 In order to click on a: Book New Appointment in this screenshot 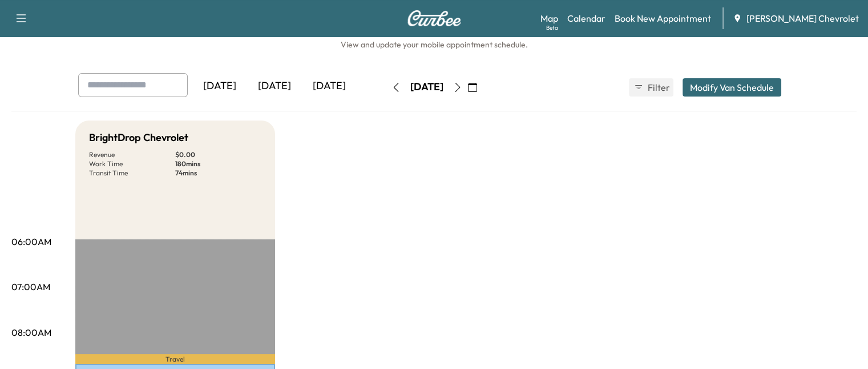, I will do `click(663, 18)`.